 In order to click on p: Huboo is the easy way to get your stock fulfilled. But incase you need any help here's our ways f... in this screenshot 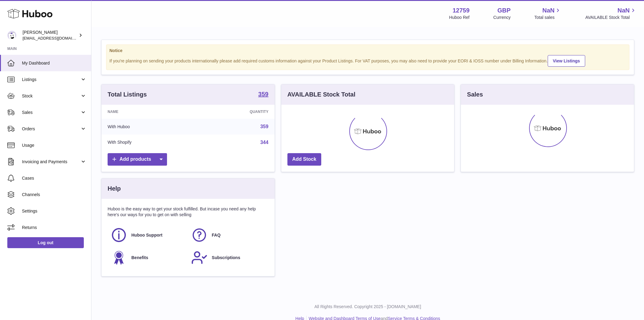, I will do `click(188, 212)`.